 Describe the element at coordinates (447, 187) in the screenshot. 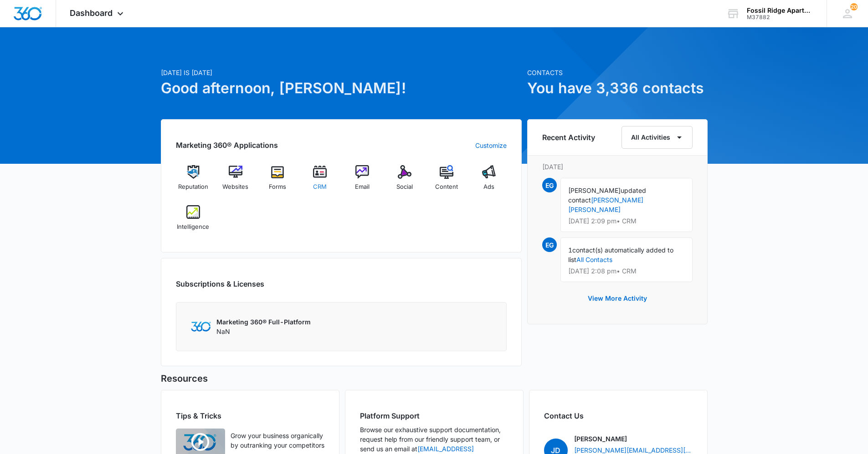

I see `span: Content` at that location.